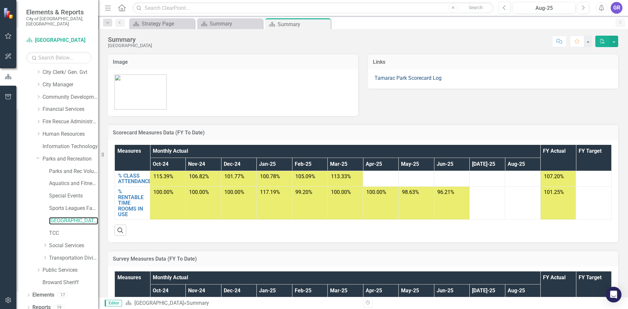 The image size is (628, 309). I want to click on img: ClearPoint Strategy, so click(9, 13).